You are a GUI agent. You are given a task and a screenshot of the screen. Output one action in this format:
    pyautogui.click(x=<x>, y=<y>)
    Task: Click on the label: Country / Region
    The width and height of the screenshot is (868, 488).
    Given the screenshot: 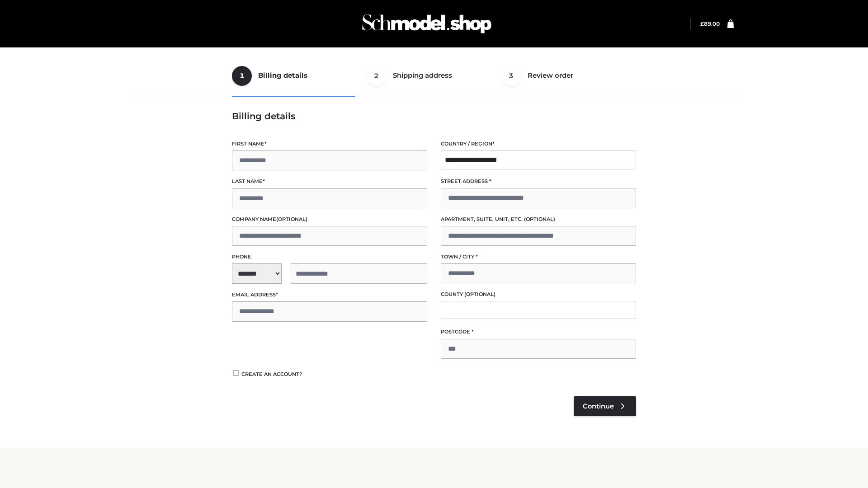 What is the action you would take?
    pyautogui.click(x=538, y=144)
    